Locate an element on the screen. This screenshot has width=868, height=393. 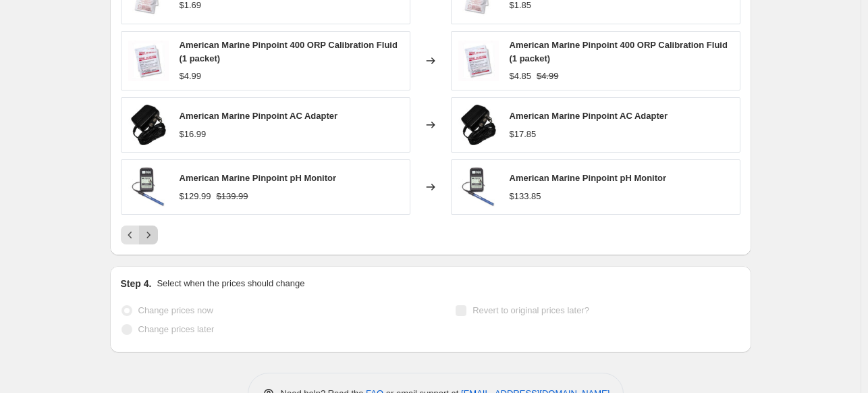
nav: Pagination is located at coordinates (139, 235).